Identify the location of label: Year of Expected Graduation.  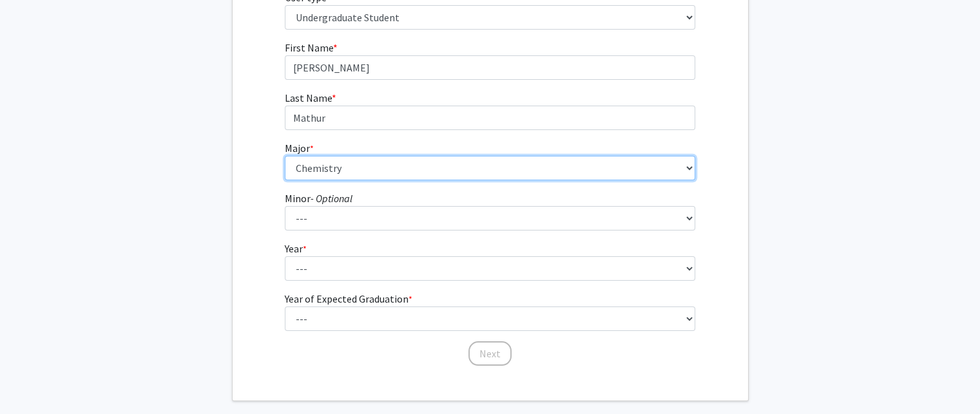
(349, 299).